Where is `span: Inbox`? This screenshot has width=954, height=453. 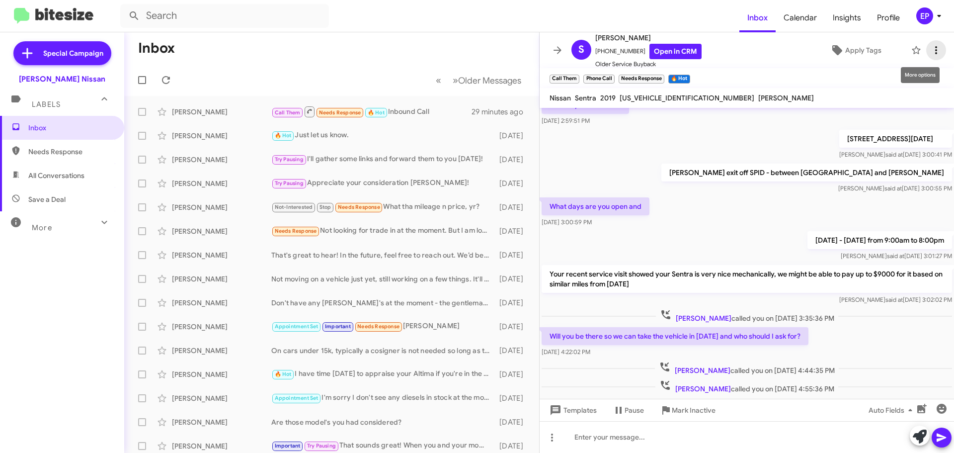
span: Inbox is located at coordinates (757, 18).